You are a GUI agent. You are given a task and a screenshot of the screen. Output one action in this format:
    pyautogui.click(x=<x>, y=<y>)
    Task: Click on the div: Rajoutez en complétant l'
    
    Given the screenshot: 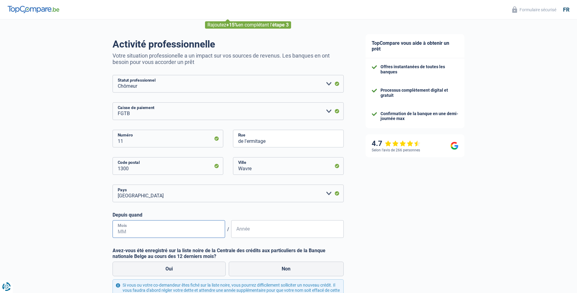 What is the action you would take?
    pyautogui.click(x=248, y=25)
    